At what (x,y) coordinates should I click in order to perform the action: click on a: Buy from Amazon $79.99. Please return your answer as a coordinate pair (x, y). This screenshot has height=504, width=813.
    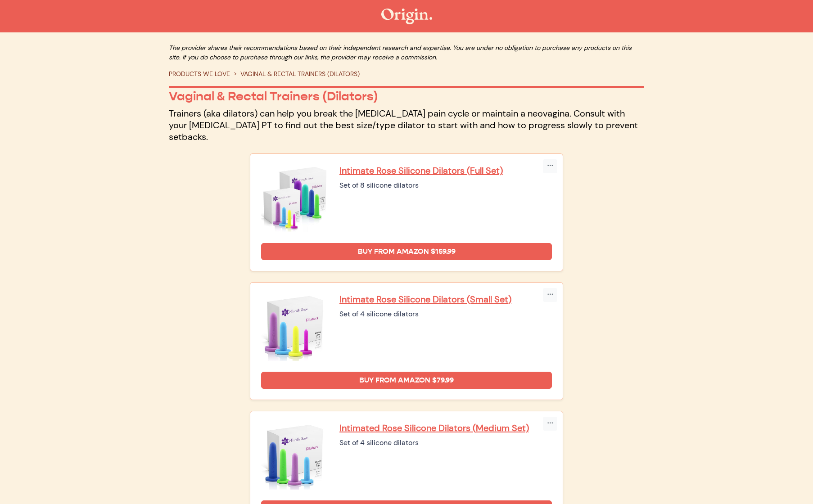
    Looking at the image, I should click on (406, 381).